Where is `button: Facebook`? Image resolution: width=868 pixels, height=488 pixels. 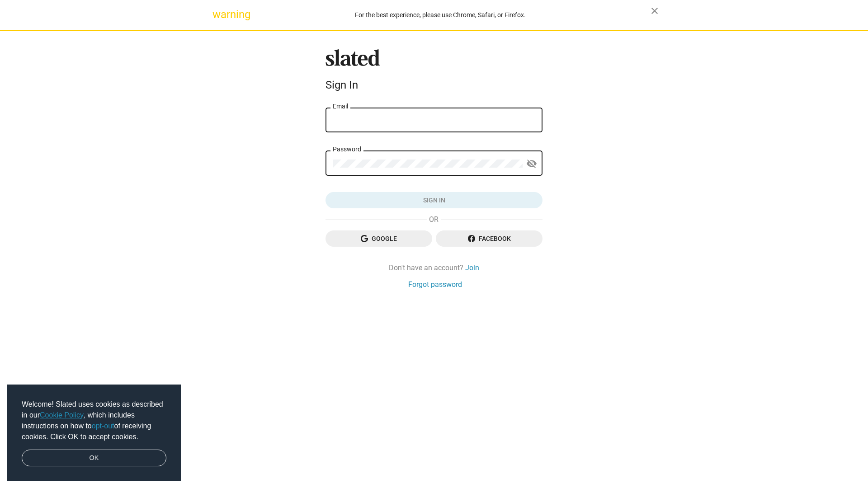 button: Facebook is located at coordinates (489, 238).